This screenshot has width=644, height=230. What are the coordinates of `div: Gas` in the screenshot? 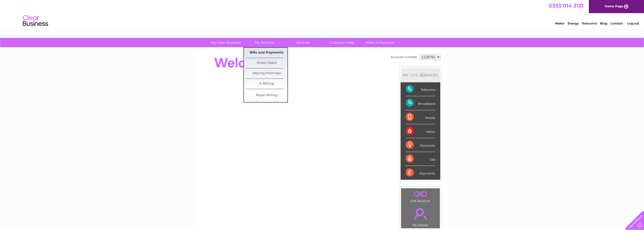 It's located at (420, 159).